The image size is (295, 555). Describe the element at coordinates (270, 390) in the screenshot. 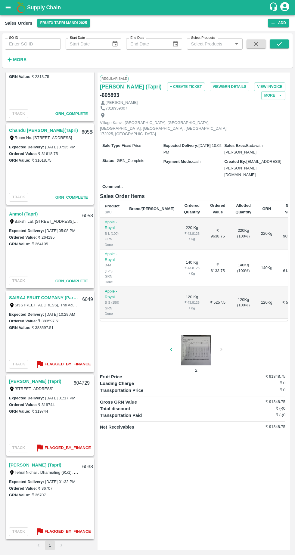

I see `h6: ₹ 0` at that location.